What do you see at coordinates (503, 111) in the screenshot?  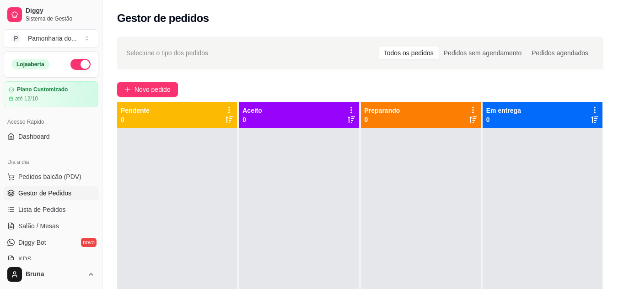 I see `p: Em entrega` at bounding box center [503, 111].